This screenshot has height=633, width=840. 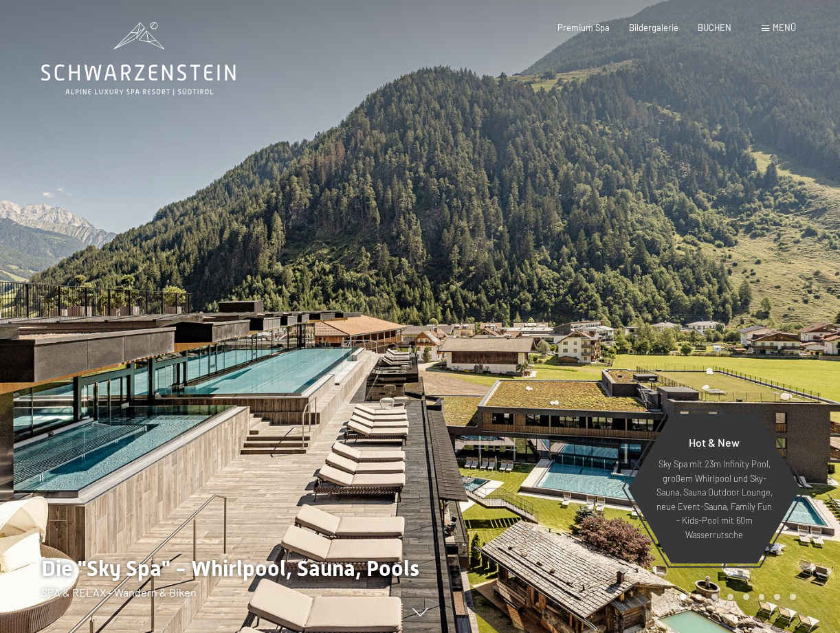 I want to click on a: Premium Spa, so click(x=583, y=28).